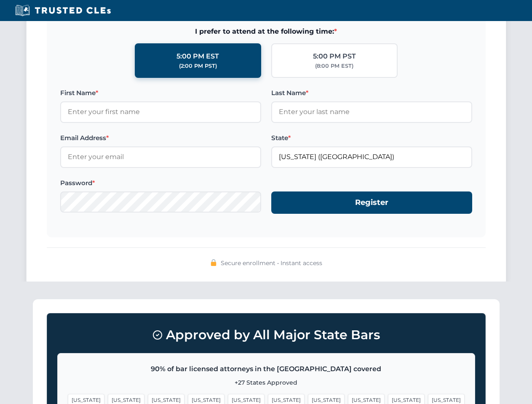 Image resolution: width=532 pixels, height=404 pixels. I want to click on button: Register, so click(372, 202).